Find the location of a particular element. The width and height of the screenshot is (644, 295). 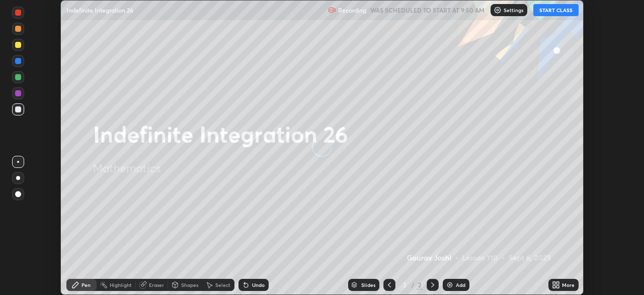

button: START CLASS is located at coordinates (556, 10).